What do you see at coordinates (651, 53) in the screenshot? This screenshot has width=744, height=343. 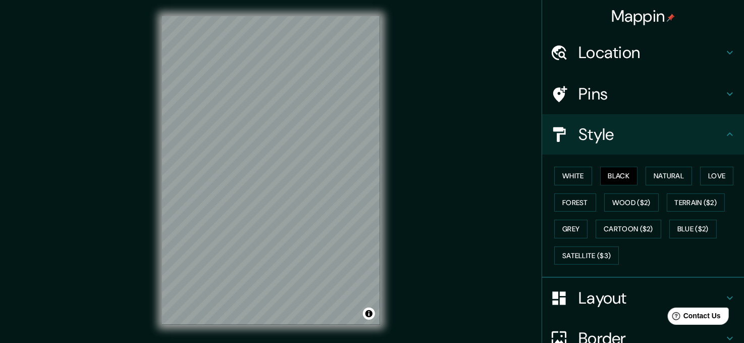 I see `h4: Location` at bounding box center [651, 53].